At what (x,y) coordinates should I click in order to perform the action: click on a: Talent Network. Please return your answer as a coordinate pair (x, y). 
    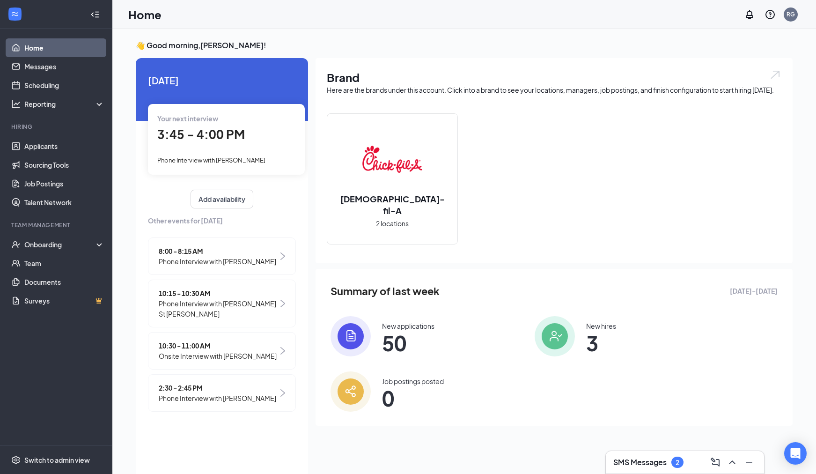
    Looking at the image, I should click on (64, 202).